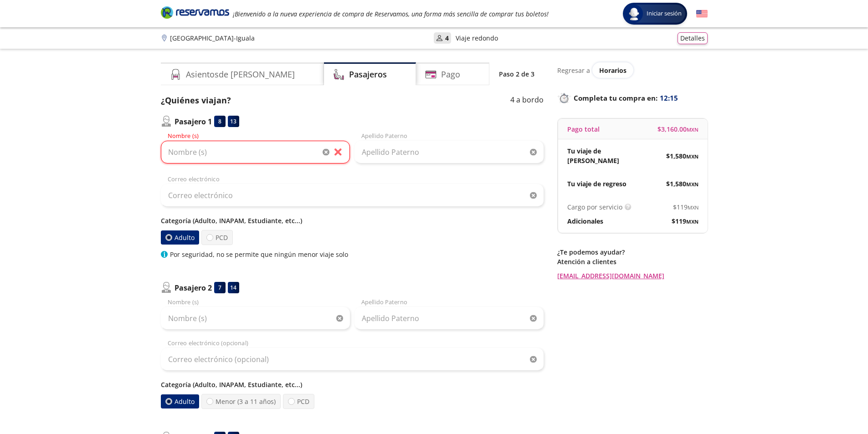  Describe the element at coordinates (391, 13) in the screenshot. I see `em: ¡Bienvenido a la nueva experiencia de compra de Reservamos, una forma más sencilla de comprar tus...` at that location.